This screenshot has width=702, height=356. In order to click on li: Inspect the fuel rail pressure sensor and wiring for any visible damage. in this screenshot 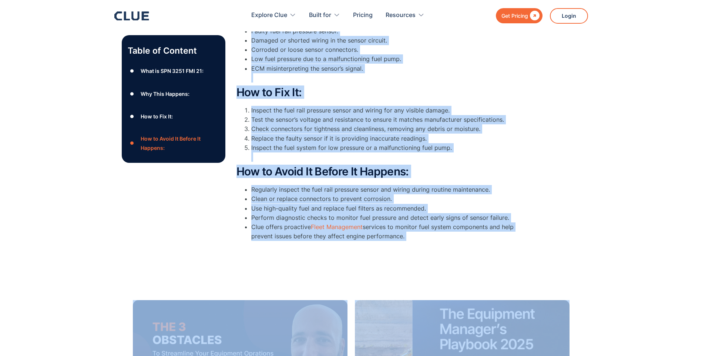, I will do `click(392, 110)`.